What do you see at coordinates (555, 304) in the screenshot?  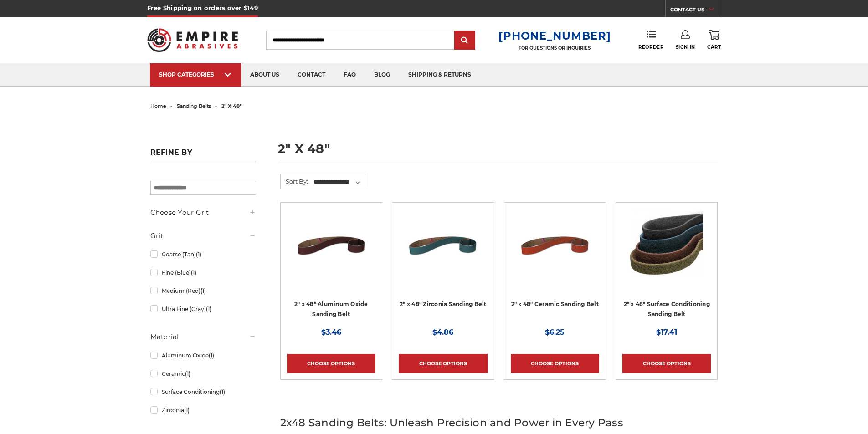 I see `a: 2" x 48" Ceramic Sanding Belt` at bounding box center [555, 304].